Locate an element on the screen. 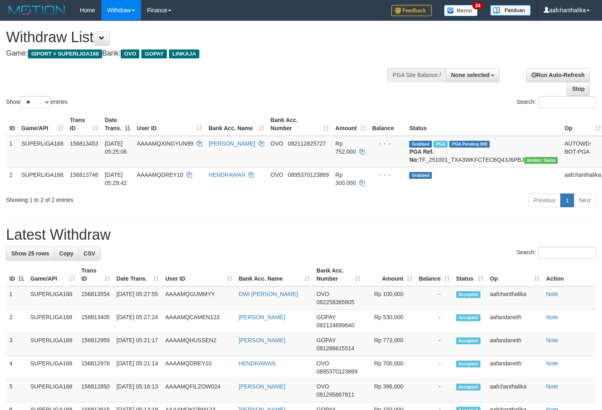  td: 4 is located at coordinates (17, 367).